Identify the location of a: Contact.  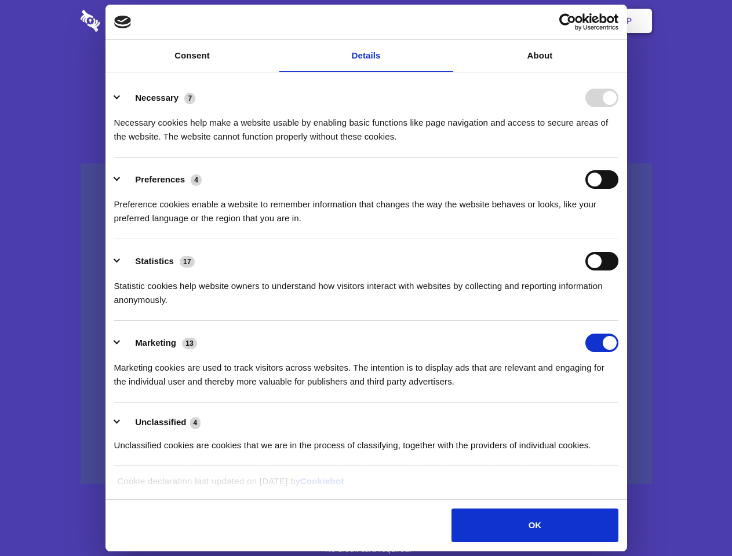
(497, 21).